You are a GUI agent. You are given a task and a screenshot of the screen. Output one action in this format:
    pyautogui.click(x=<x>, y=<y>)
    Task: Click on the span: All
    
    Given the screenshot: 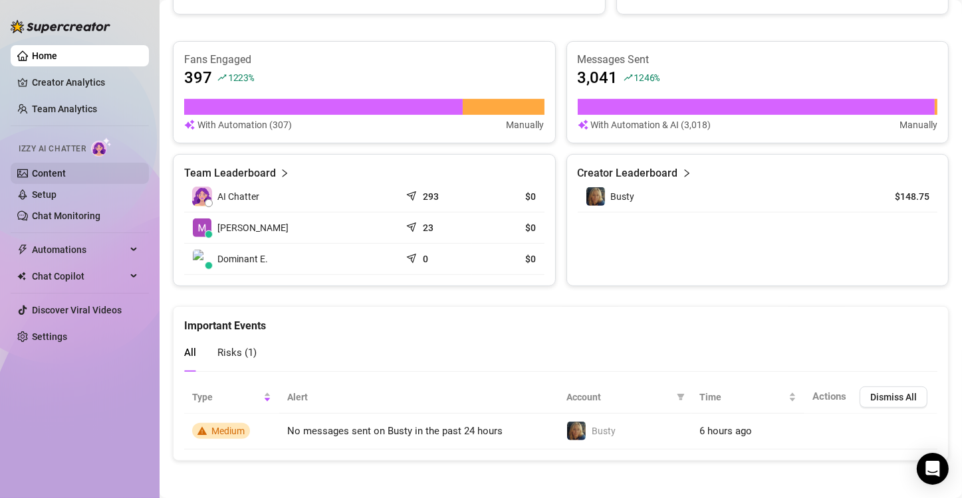 What is the action you would take?
    pyautogui.click(x=190, y=353)
    